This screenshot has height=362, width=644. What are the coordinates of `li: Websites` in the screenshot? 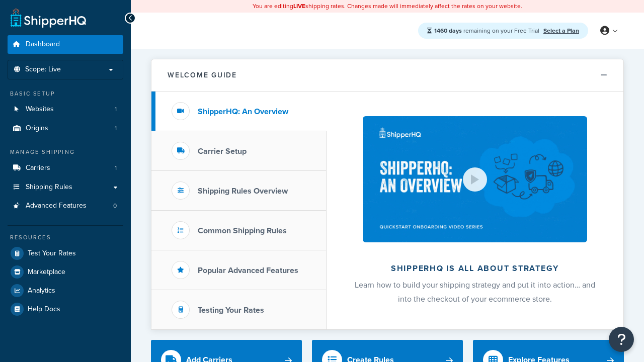 It's located at (66, 109).